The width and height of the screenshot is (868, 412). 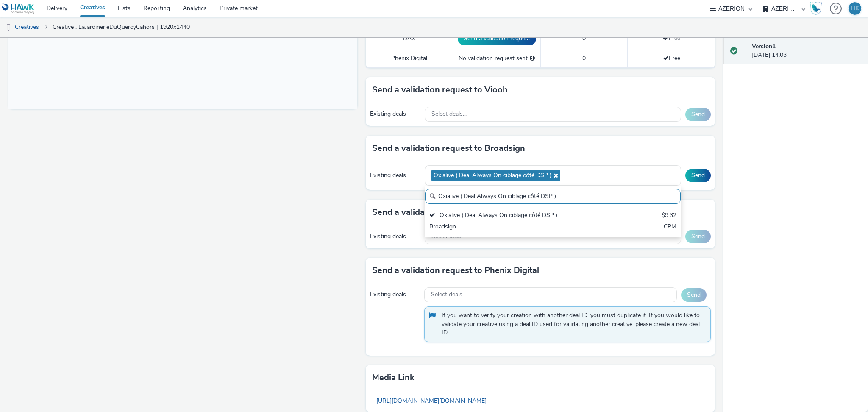 What do you see at coordinates (669, 216) in the screenshot?
I see `div: $9.32` at bounding box center [669, 216].